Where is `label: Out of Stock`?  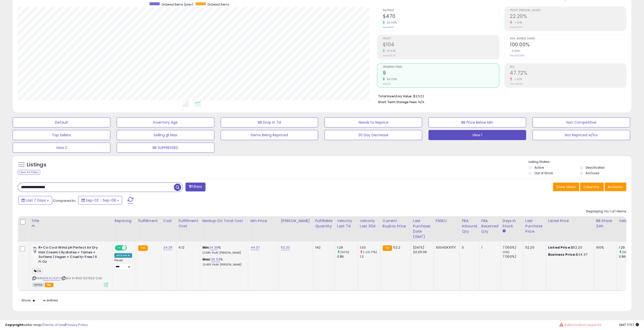 label: Out of Stock is located at coordinates (543, 173).